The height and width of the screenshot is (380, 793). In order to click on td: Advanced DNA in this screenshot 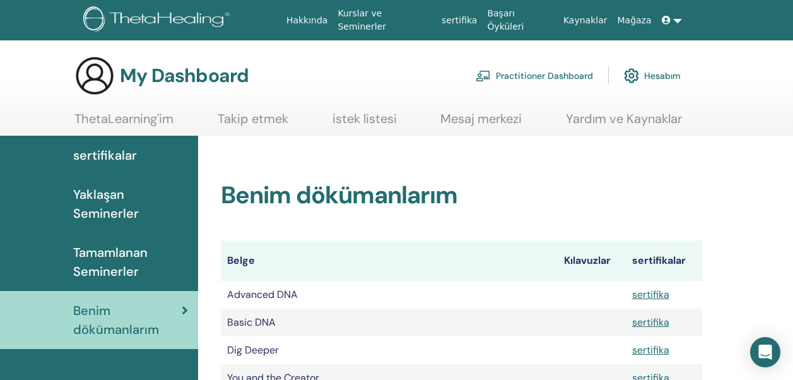, I will do `click(389, 294)`.